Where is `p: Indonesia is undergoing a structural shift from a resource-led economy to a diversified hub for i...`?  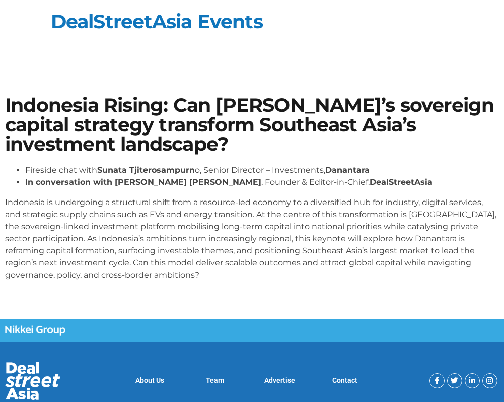
p: Indonesia is undergoing a structural shift from a resource-led economy to a diversified hub for i... is located at coordinates (252, 239).